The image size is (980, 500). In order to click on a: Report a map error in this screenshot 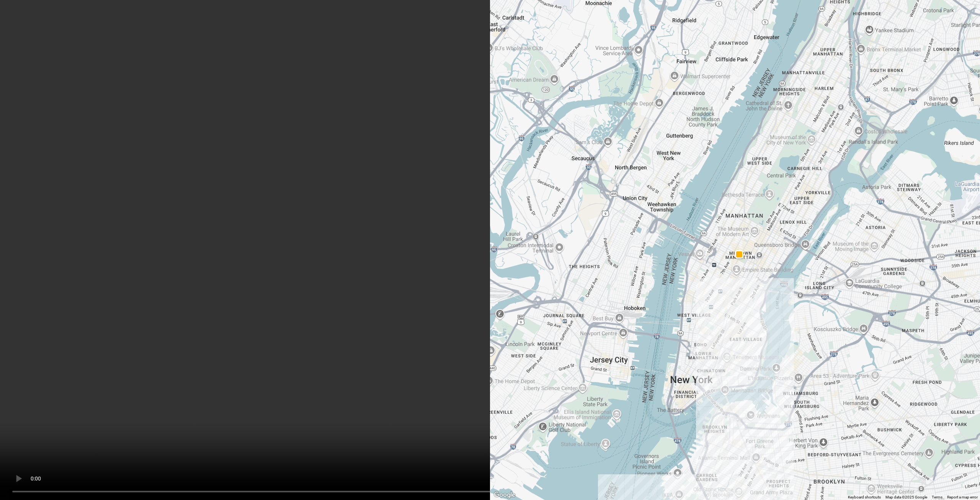, I will do `click(963, 497)`.